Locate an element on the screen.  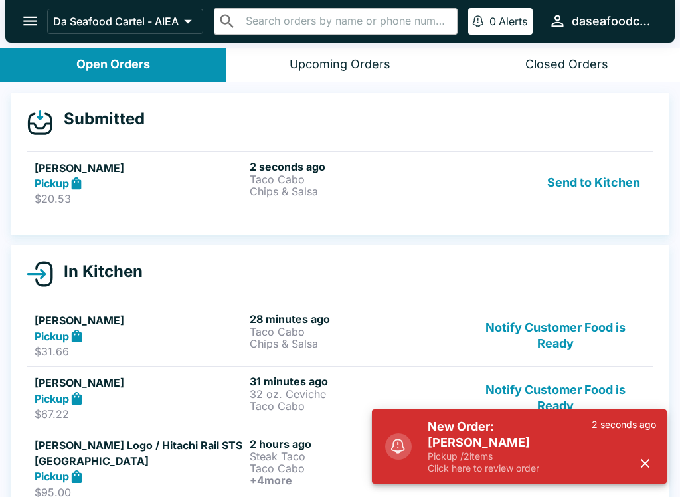
p: 2 seconds ago is located at coordinates (624, 424).